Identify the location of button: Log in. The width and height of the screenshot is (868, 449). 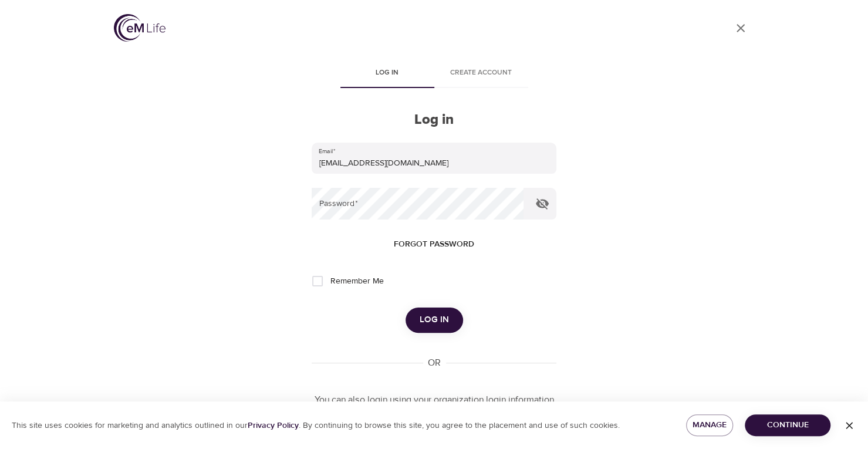
(434, 320).